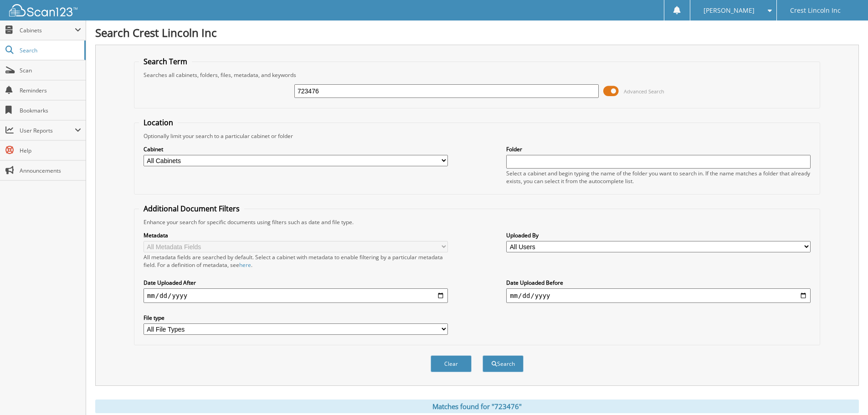 The height and width of the screenshot is (415, 868). What do you see at coordinates (477, 32) in the screenshot?
I see `h1: Search Crest Lincoln Inc` at bounding box center [477, 32].